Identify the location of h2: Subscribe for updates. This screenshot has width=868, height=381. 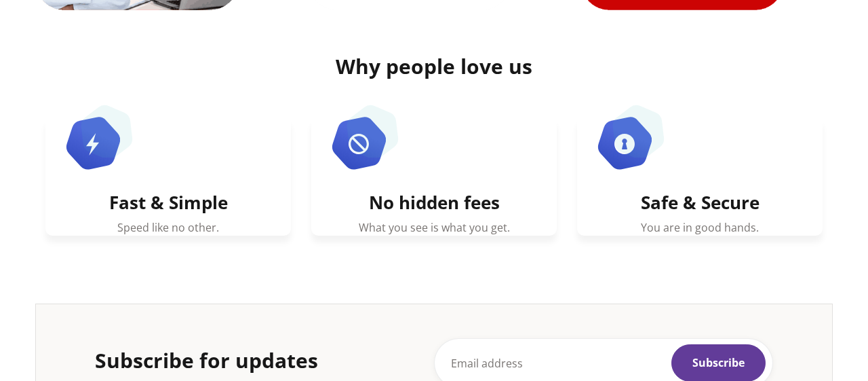
(213, 360).